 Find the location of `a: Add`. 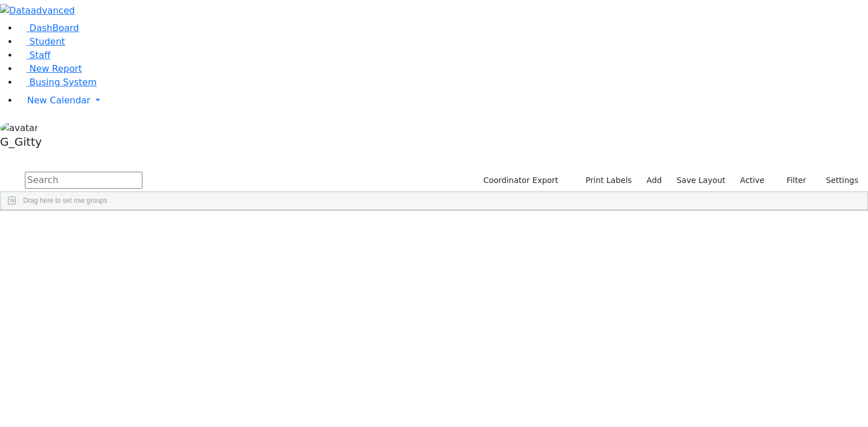

a: Add is located at coordinates (654, 180).